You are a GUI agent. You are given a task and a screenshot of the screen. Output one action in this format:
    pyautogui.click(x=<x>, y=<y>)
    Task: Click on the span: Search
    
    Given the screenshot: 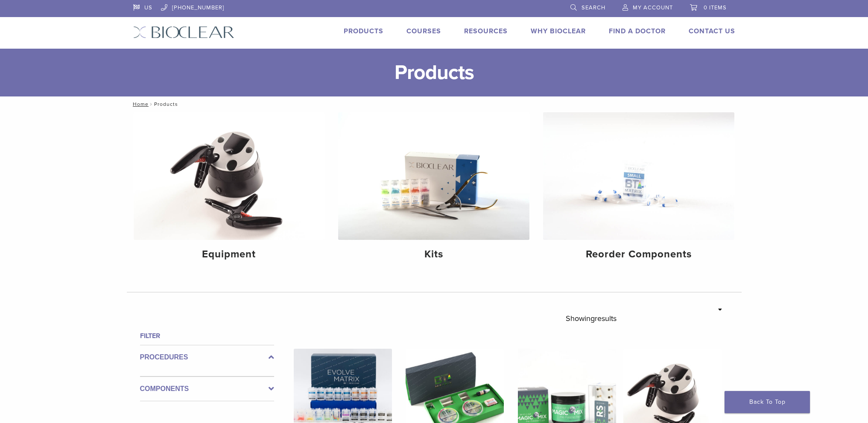 What is the action you would take?
    pyautogui.click(x=594, y=7)
    